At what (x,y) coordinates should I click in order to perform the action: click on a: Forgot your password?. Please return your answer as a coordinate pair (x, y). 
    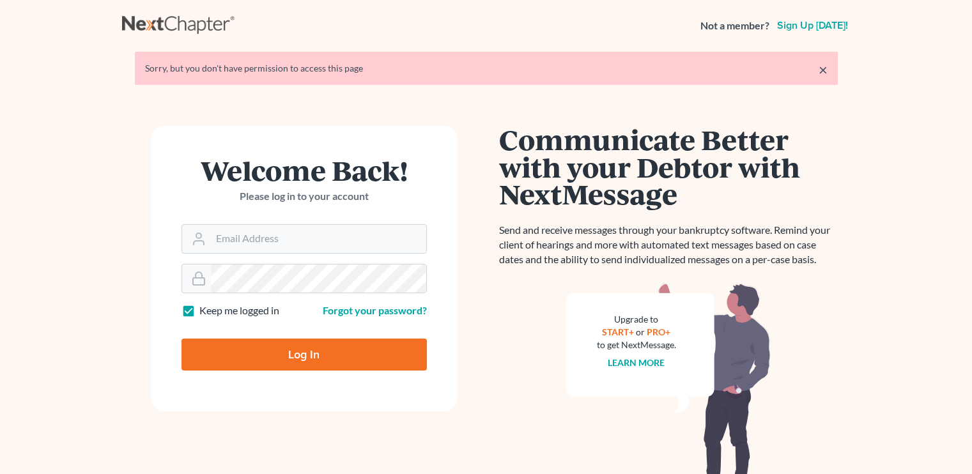
    Looking at the image, I should click on (375, 310).